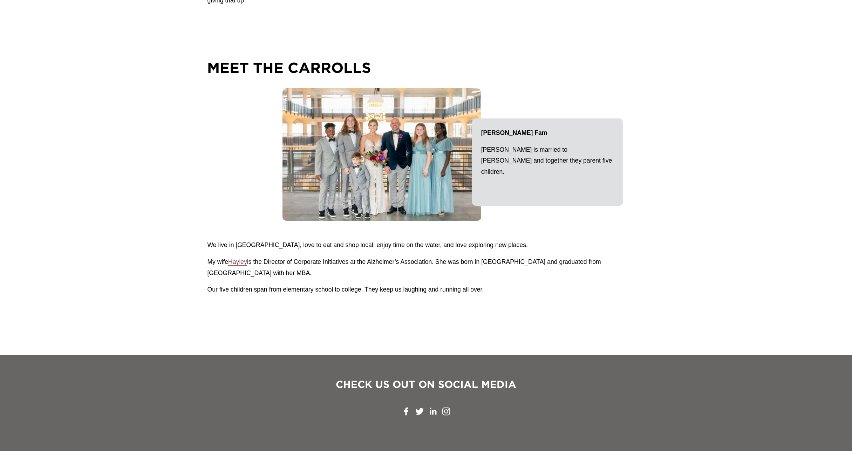 The image size is (852, 451). Describe the element at coordinates (446, 412) in the screenshot. I see `a: Instagram` at that location.